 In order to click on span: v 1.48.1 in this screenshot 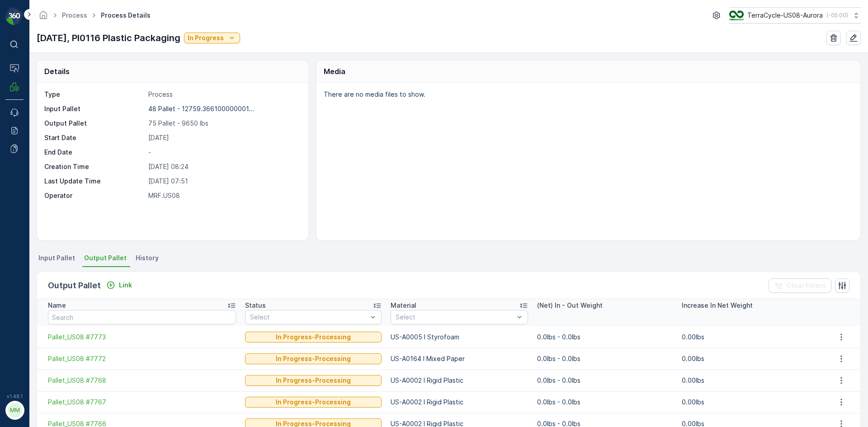, I will do `click(14, 397)`.